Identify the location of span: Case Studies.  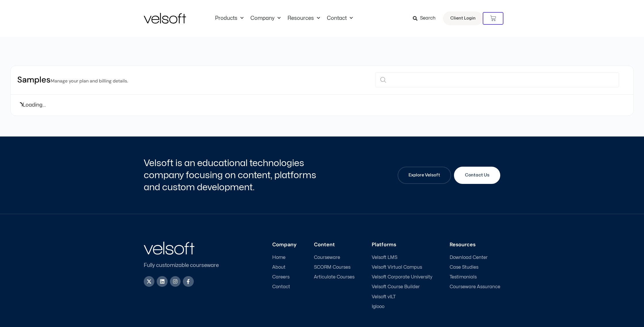
(464, 267).